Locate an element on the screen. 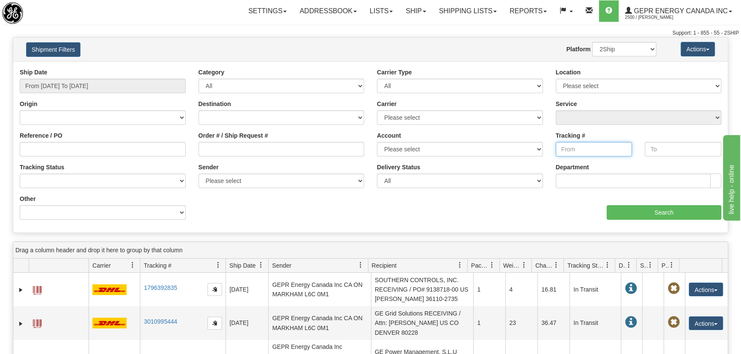 Image resolution: width=741 pixels, height=354 pixels. label: Destination is located at coordinates (215, 104).